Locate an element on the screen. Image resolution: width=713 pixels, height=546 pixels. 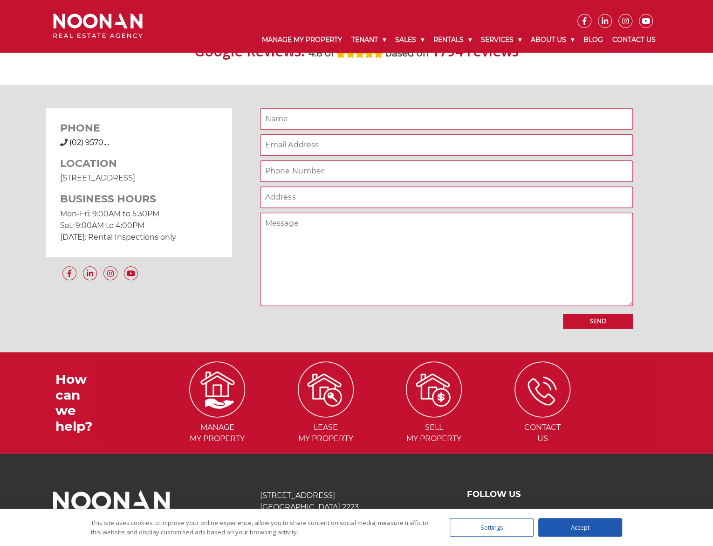
a: Managemy Property is located at coordinates (217, 414).